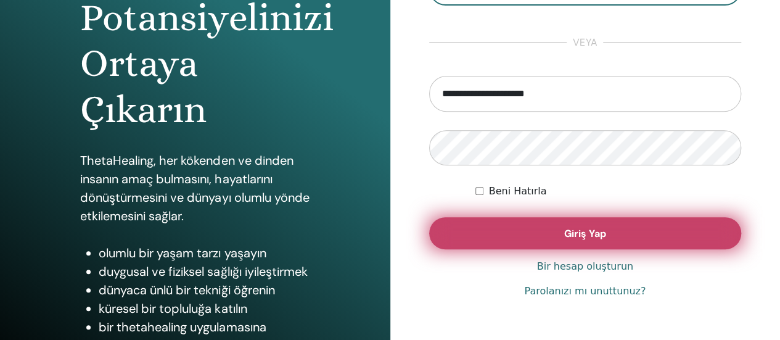  What do you see at coordinates (585, 266) in the screenshot?
I see `a: Bir hesap oluşturun` at bounding box center [585, 266].